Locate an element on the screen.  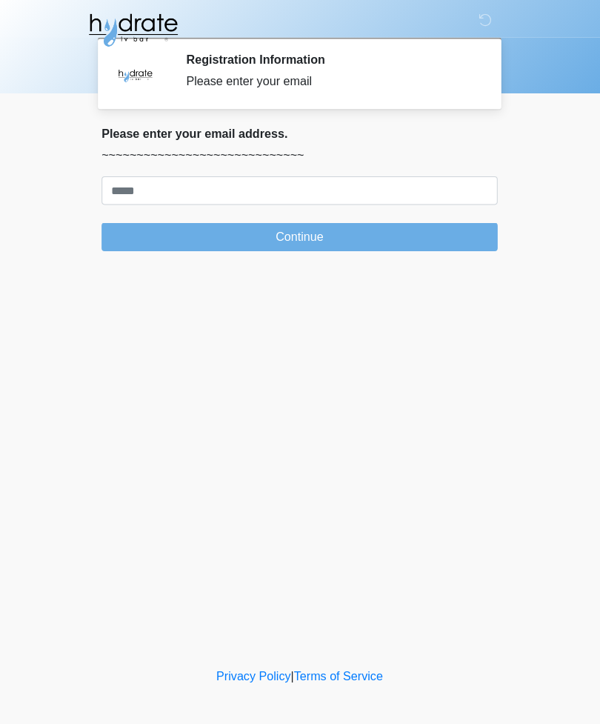
div: Please enter your email is located at coordinates (330, 81).